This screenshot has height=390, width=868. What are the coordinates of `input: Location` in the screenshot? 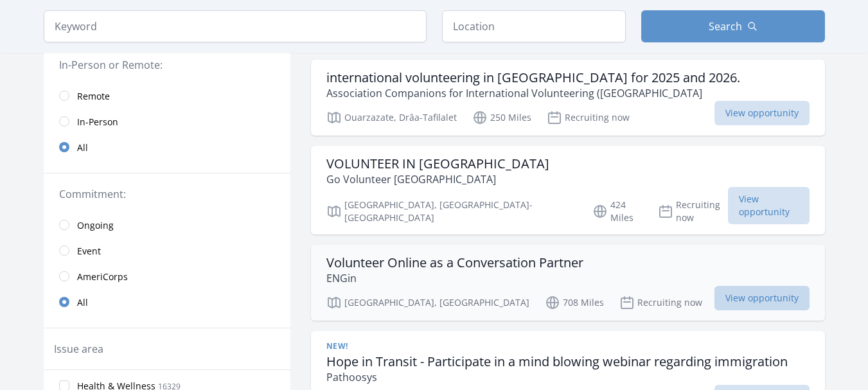 It's located at (534, 26).